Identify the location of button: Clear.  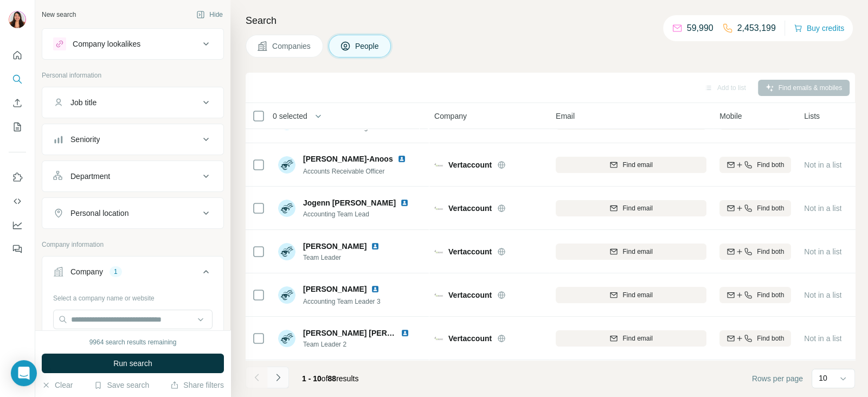
(57, 385).